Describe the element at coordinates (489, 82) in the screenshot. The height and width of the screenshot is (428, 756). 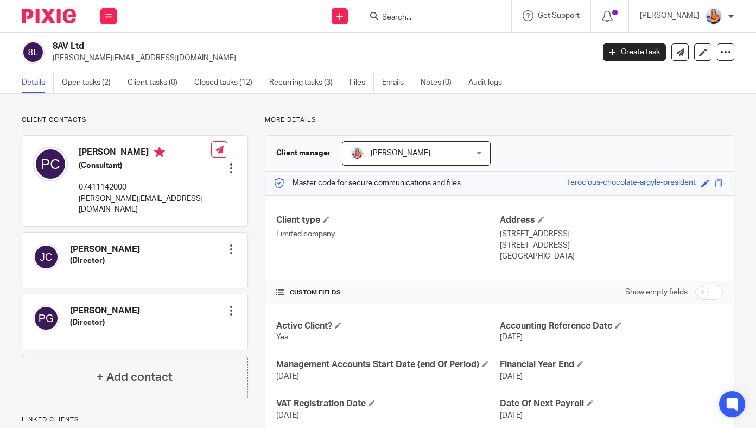
I see `a: Audit logs` at that location.